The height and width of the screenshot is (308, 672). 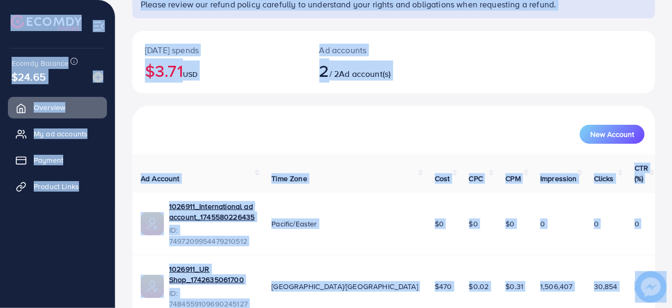 I want to click on span: Clicks, so click(x=604, y=179).